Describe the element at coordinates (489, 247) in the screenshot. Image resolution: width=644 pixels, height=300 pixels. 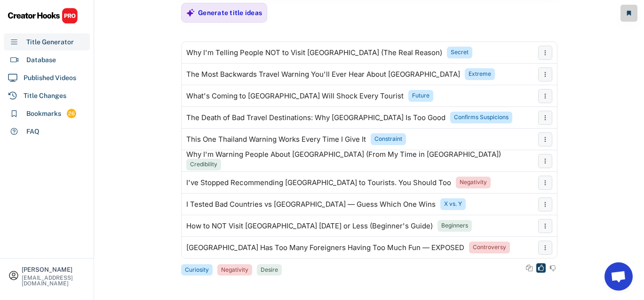
I see `div: Controversy` at that location.